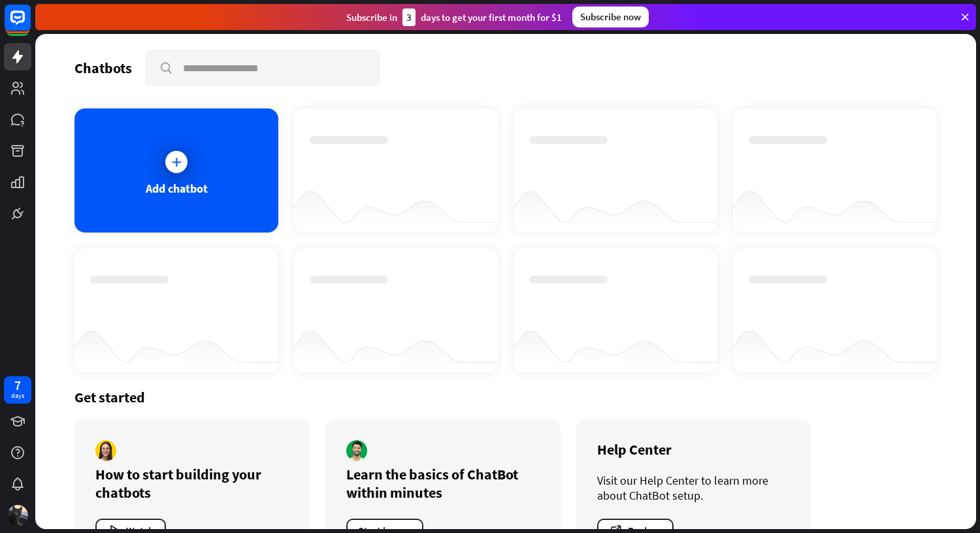  Describe the element at coordinates (611, 17) in the screenshot. I see `div: Subscribe now` at that location.